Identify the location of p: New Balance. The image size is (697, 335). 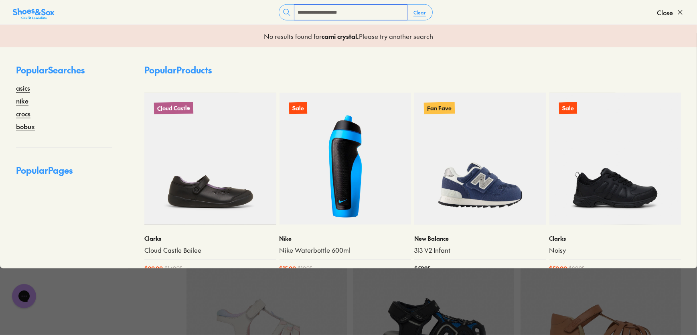
(480, 238).